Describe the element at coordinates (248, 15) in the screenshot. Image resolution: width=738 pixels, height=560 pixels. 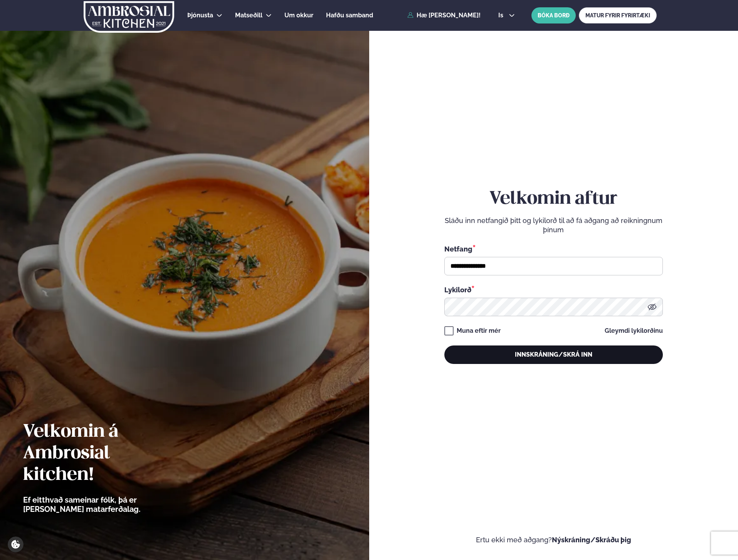
I see `span: Matseðill` at that location.